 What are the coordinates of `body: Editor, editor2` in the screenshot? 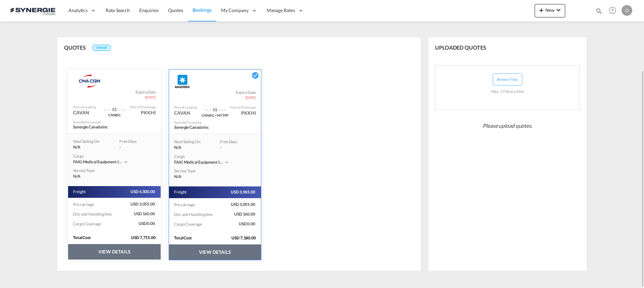 It's located at (80, 10).